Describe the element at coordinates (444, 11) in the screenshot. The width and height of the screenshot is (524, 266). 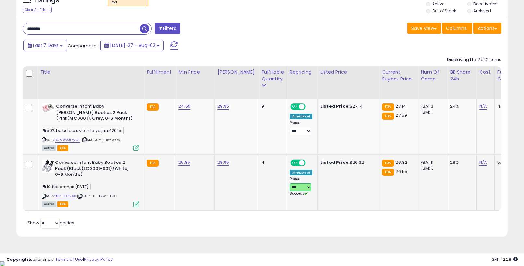
I see `label: Out of Stock` at that location.